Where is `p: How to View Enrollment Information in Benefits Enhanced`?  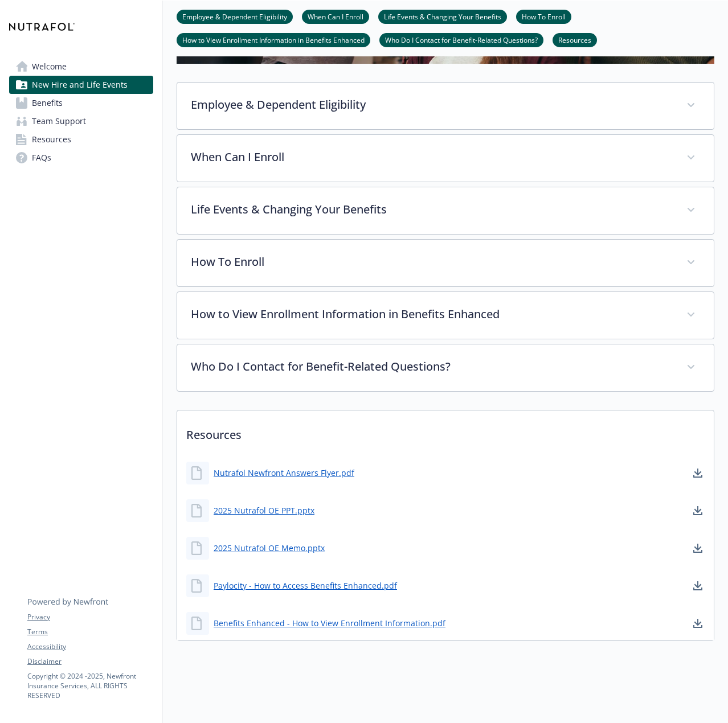
p: How to View Enrollment Information in Benefits Enhanced is located at coordinates (433, 314).